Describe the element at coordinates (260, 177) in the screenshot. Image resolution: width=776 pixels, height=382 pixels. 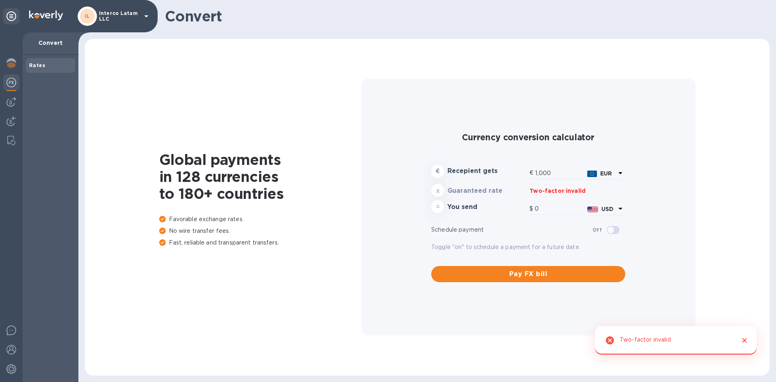
I see `h1: Global payments in 128 currencies to 180+ countries` at that location.